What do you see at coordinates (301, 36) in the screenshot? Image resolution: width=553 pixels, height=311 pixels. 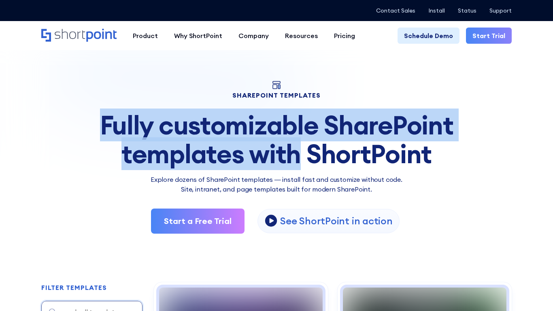 I see `a: Resources` at bounding box center [301, 36].